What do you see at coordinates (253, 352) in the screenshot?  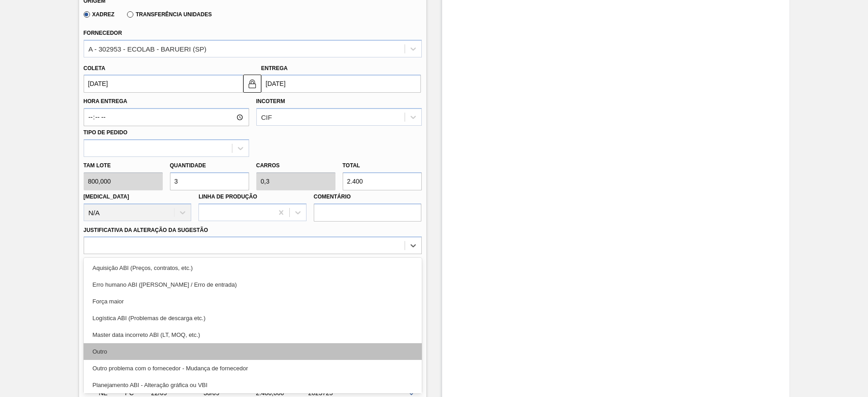 I see `div: Outro` at bounding box center [253, 352].